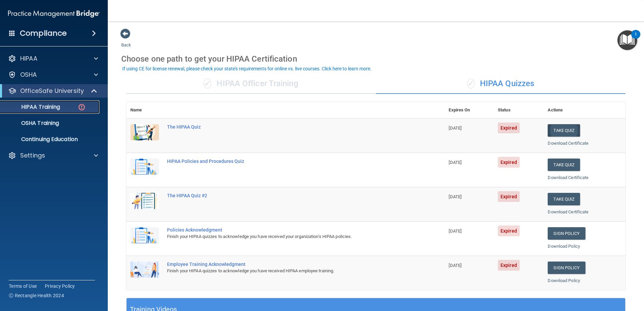 This screenshot has height=311, width=644. Describe the element at coordinates (289, 230) in the screenshot. I see `div: Policies Acknowledgment` at that location.